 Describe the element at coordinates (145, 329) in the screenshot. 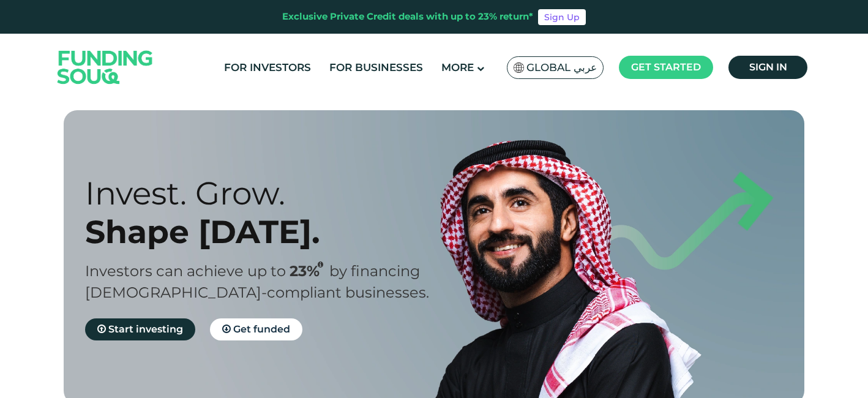

I see `span: Start investing` at that location.